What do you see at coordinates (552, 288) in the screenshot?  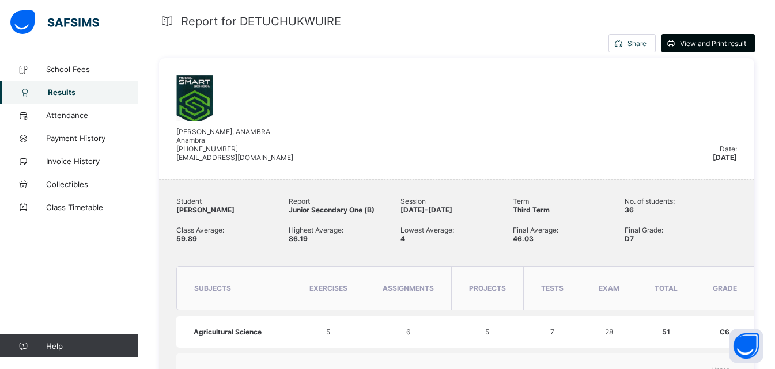 I see `span: Tests` at bounding box center [552, 288].